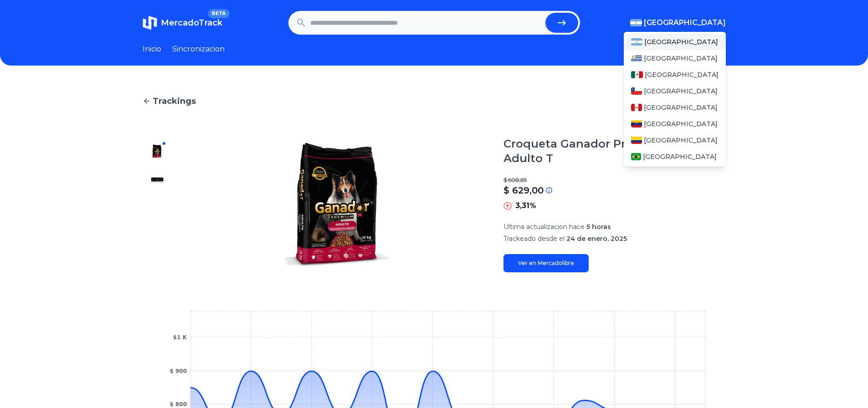 The width and height of the screenshot is (868, 408). What do you see at coordinates (546, 263) in the screenshot?
I see `a: Ver en Mercadolibre` at bounding box center [546, 263].